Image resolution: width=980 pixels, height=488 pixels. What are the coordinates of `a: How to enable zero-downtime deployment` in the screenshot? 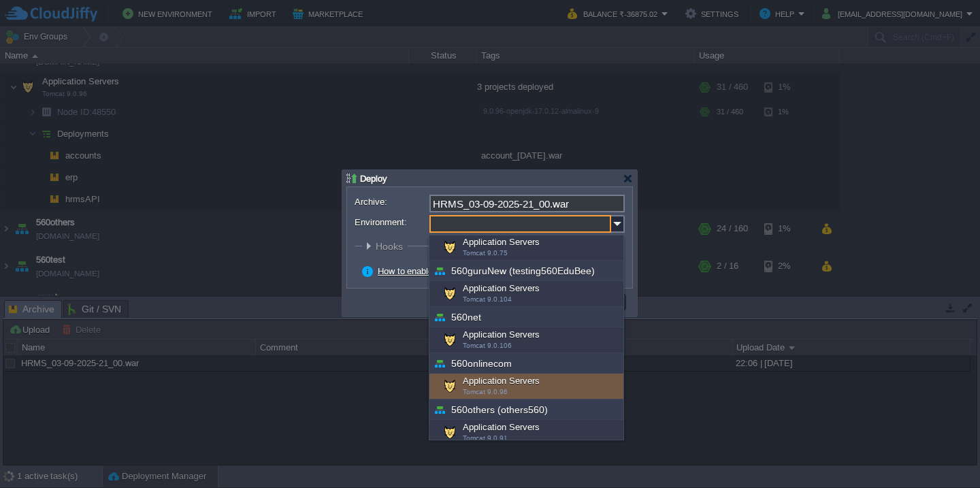 It's located at (459, 271).